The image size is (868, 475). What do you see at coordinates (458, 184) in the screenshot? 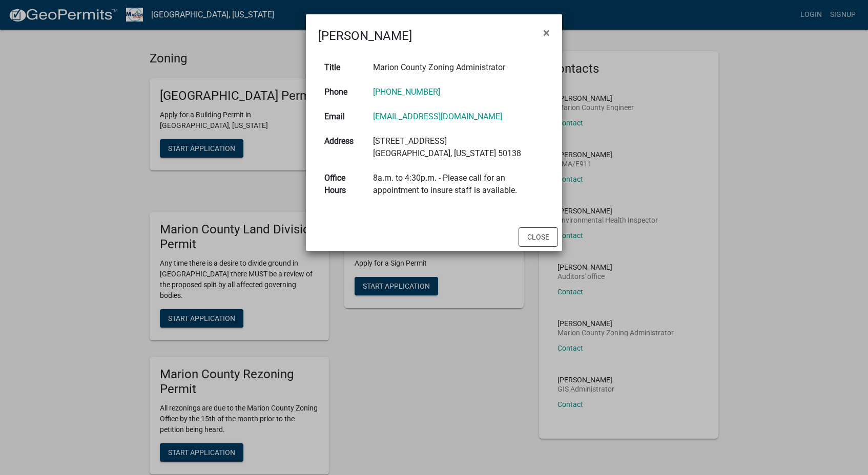
I see `div: 8a.m. to 4:30p.m. - Please call for an appointment to insure staff is available.` at bounding box center [458, 184].